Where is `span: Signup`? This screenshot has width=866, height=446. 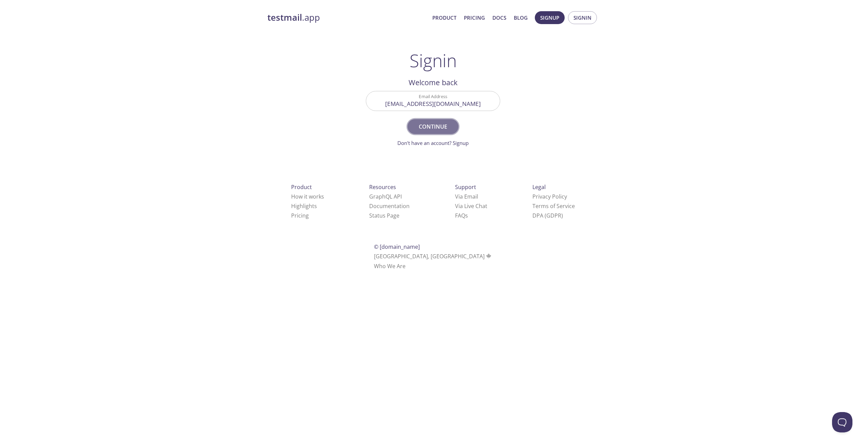
span: Signup is located at coordinates (550, 18).